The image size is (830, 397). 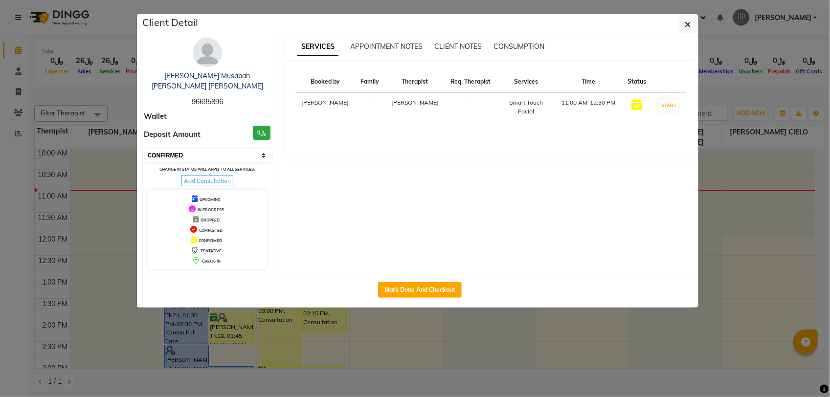 What do you see at coordinates (211, 261) in the screenshot?
I see `span: CHECK-IN` at bounding box center [211, 261].